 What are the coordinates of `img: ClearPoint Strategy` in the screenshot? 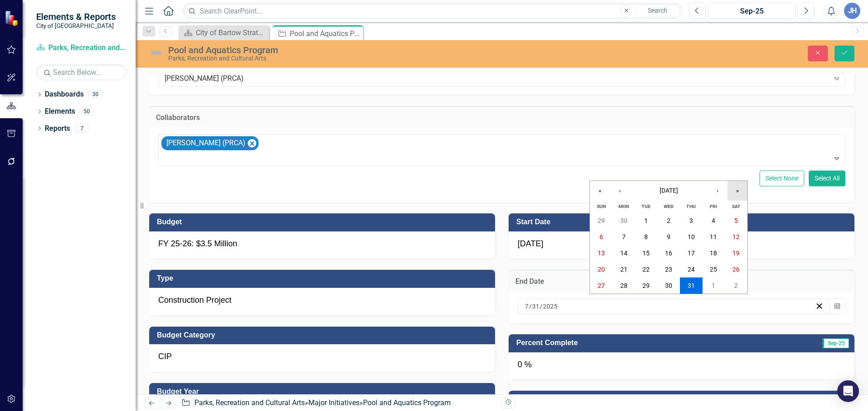 It's located at (12, 17).